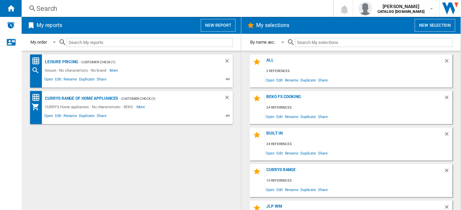 This screenshot has width=461, height=210. Describe the element at coordinates (359, 71) in the screenshot. I see `div: 2 references` at that location.